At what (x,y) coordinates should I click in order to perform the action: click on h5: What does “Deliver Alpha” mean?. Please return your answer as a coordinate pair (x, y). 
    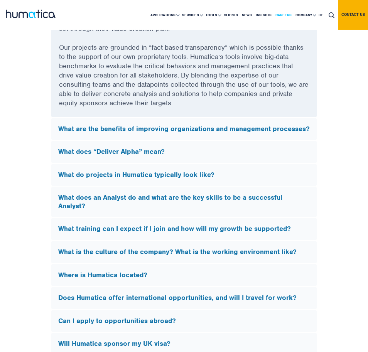
    Looking at the image, I should click on (184, 152).